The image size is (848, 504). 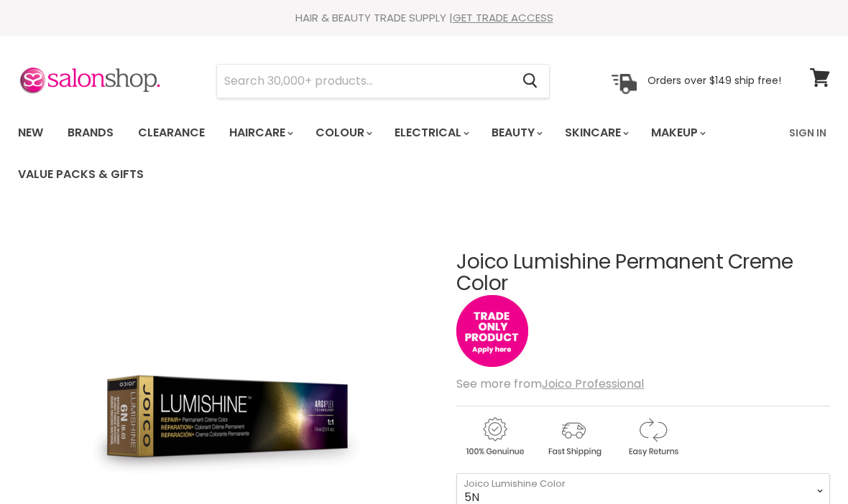 What do you see at coordinates (343, 133) in the screenshot?
I see `a: Colour` at bounding box center [343, 133].